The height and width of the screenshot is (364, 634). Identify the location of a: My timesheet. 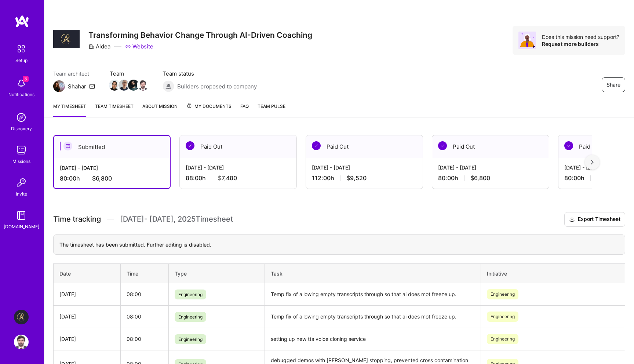
(70, 110).